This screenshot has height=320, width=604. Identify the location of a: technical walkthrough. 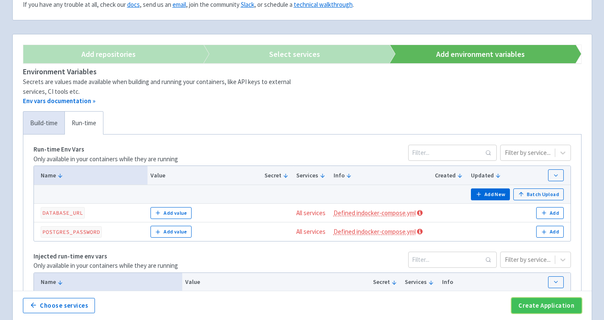
(323, 4).